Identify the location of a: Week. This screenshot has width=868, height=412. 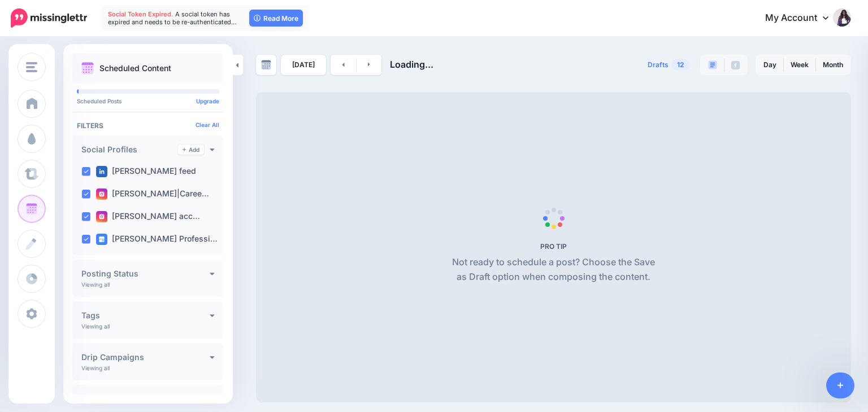
(799, 65).